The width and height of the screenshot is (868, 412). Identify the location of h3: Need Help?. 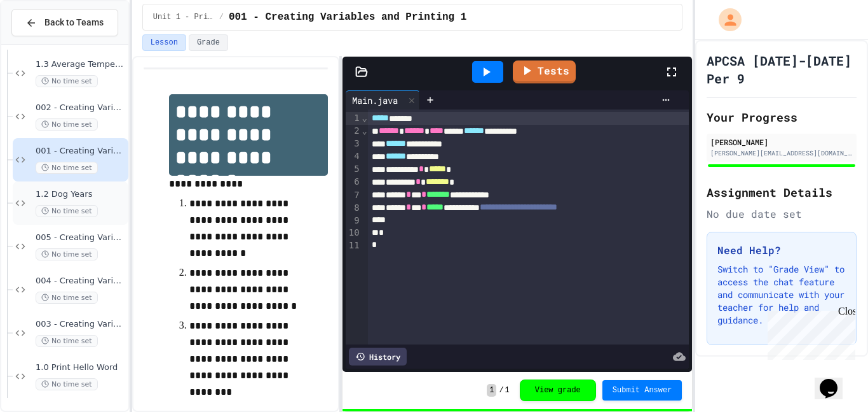
(782, 250).